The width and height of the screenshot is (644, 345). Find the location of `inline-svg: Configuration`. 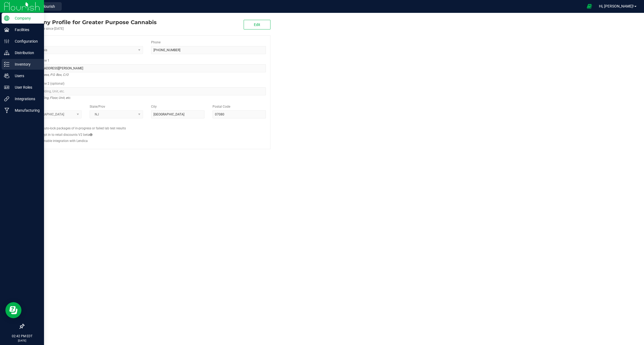

inline-svg: Configuration is located at coordinates (7, 41).